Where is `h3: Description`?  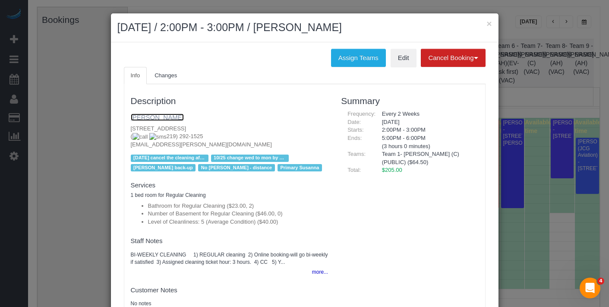 h3: Description is located at coordinates (230, 101).